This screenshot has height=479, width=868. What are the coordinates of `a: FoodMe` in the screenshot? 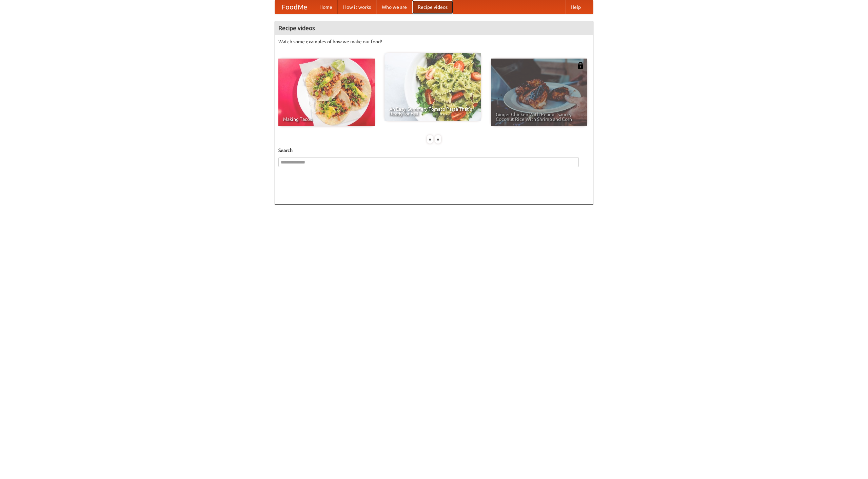 It's located at (295, 7).